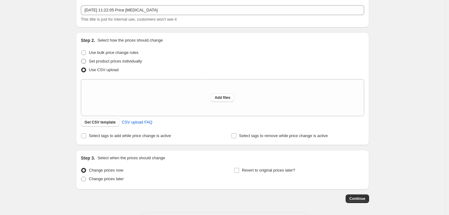 The width and height of the screenshot is (449, 215). Describe the element at coordinates (88, 40) in the screenshot. I see `h2: Step 2.` at that location.